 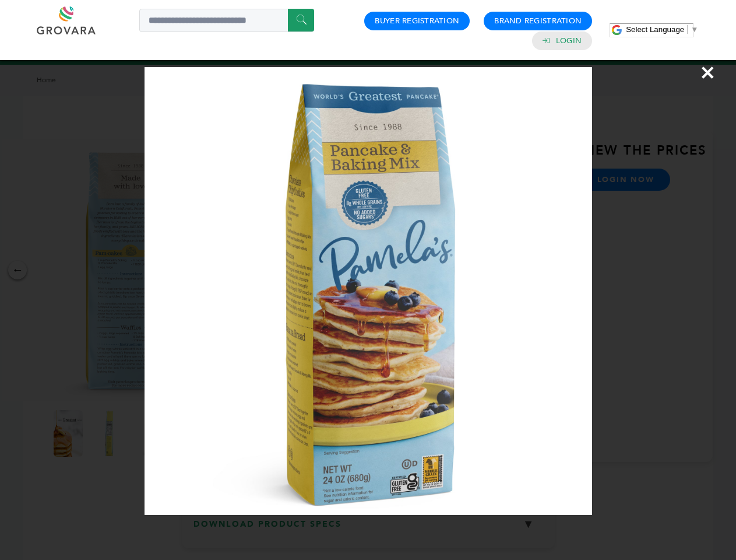 What do you see at coordinates (655, 29) in the screenshot?
I see `span: Select Language` at bounding box center [655, 29].